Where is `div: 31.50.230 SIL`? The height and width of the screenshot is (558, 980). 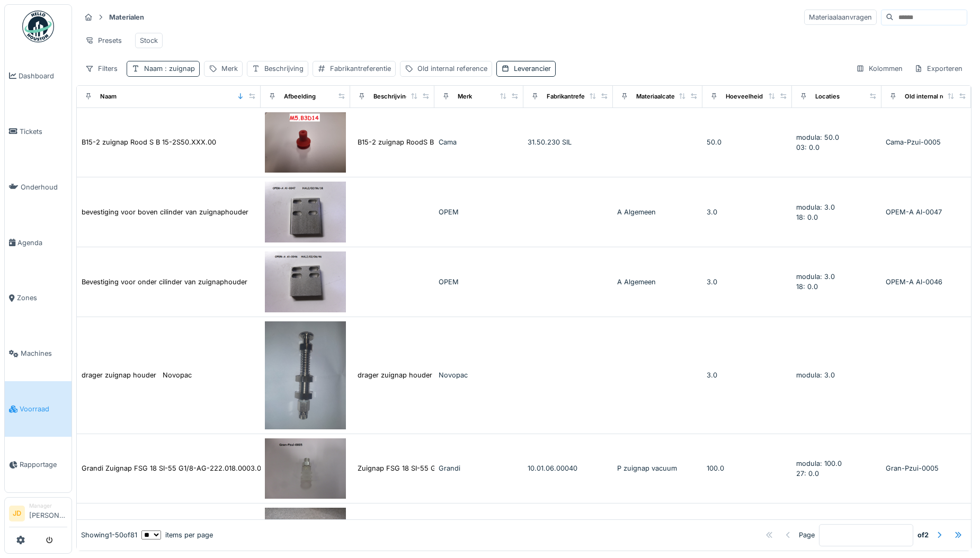
div: 31.50.230 SIL is located at coordinates (568, 142).